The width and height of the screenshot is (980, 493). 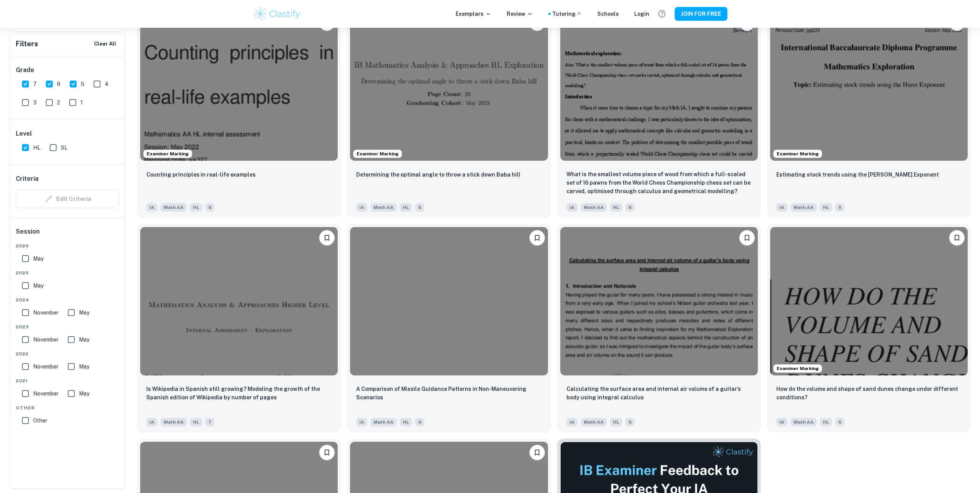 What do you see at coordinates (449, 301) in the screenshot?
I see `img: Math AA IA example thumbnail: A Comparison of Missile Guidance Pattern` at bounding box center [449, 301].